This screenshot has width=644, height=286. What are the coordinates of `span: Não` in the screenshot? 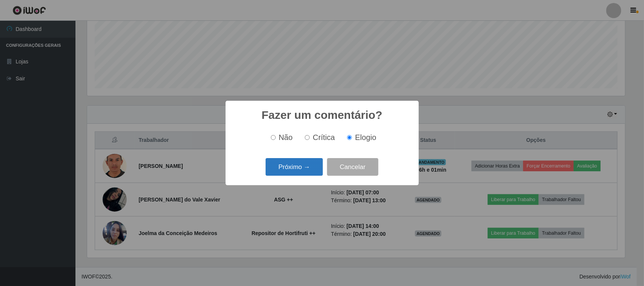 It's located at (285, 137).